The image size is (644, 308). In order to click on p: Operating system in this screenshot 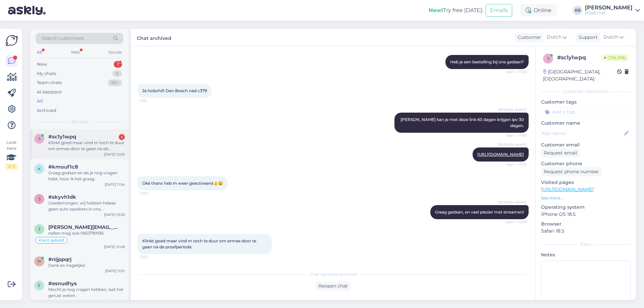, I will do `click(586, 207)`.